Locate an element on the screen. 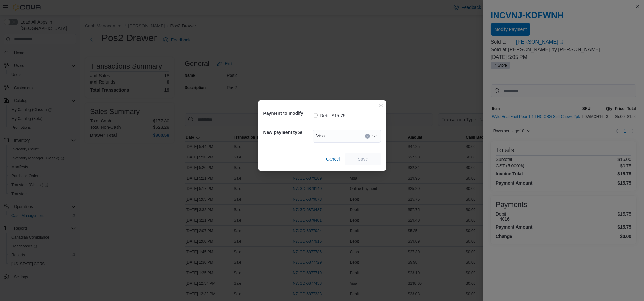 Image resolution: width=644 pixels, height=301 pixels. button: Cancel is located at coordinates (333, 159).